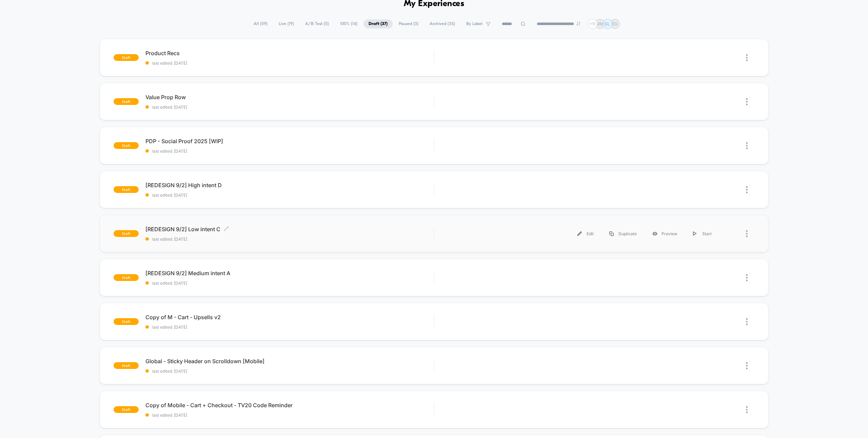  What do you see at coordinates (599, 24) in the screenshot?
I see `p: MM` at bounding box center [599, 24].